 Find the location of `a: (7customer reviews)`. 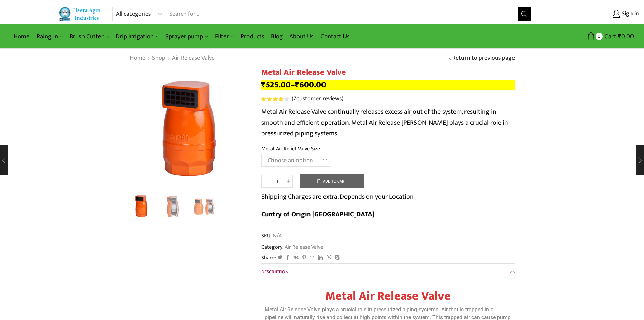

a: (7customer reviews) is located at coordinates (318, 99).